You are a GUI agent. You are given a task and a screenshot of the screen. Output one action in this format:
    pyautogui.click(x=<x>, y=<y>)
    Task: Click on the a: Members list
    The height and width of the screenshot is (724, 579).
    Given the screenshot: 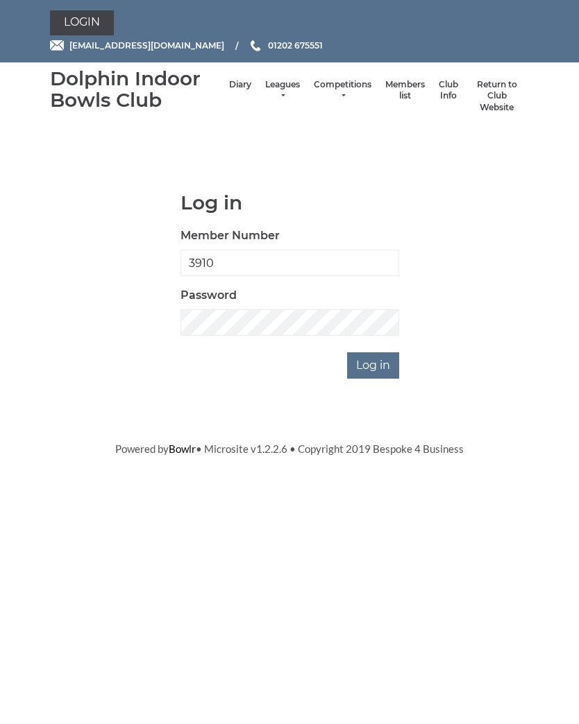 What is the action you would take?
    pyautogui.click(x=404, y=90)
    